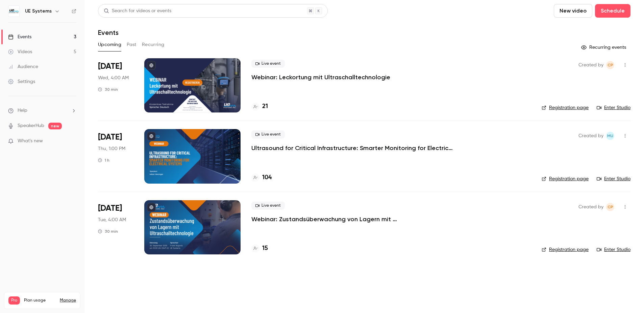 The height and width of the screenshot is (313, 644). I want to click on span: Marketing UE Systems, so click(610, 136).